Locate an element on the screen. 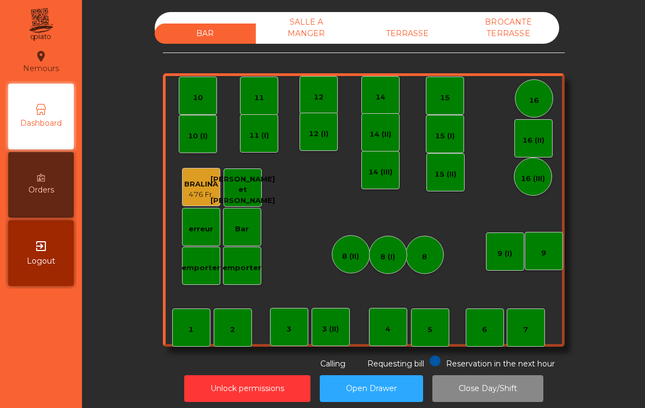 This screenshot has height=408, width=645. div: BAR is located at coordinates (205, 33).